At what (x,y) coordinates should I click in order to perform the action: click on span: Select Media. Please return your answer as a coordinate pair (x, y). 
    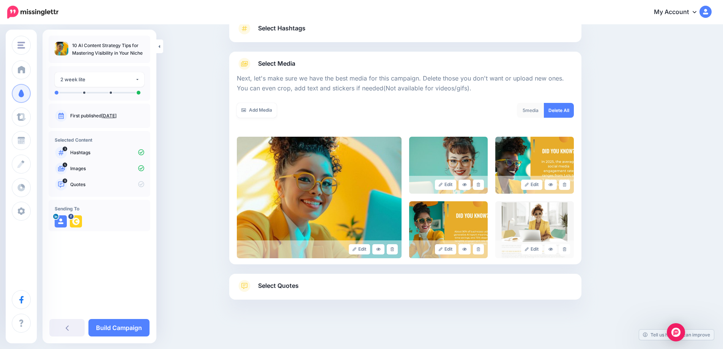
    Looking at the image, I should click on (277, 63).